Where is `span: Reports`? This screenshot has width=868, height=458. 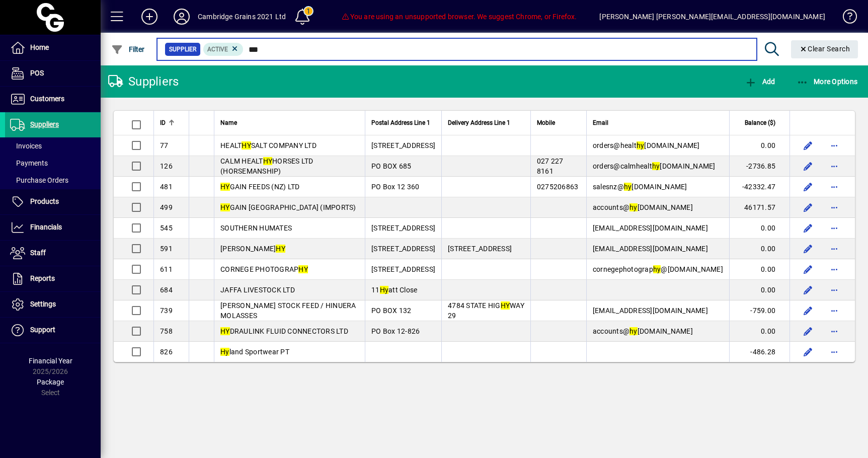
span: Reports is located at coordinates (42, 279).